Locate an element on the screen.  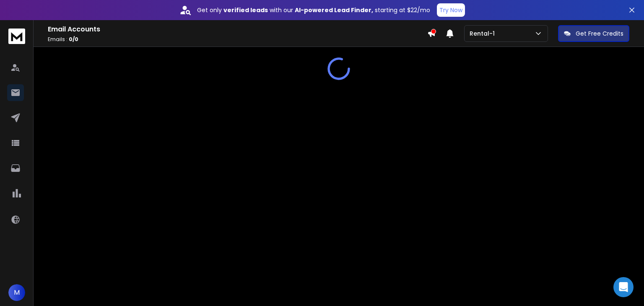
div: Open Intercom Messenger is located at coordinates (623, 287).